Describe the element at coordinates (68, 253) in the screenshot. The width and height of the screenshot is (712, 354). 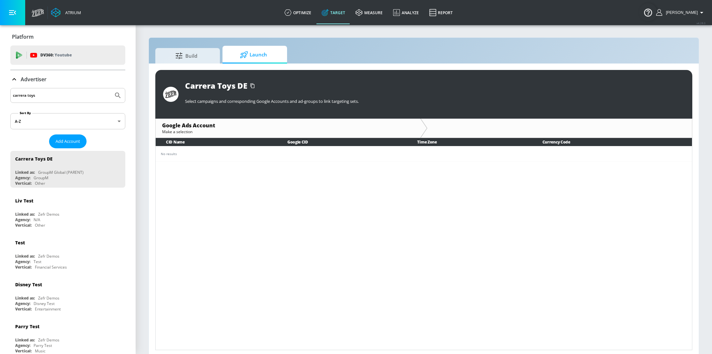
I see `div: TestLinked as:Zefr DemosAgency:TestVertical:Financial Services` at that location.